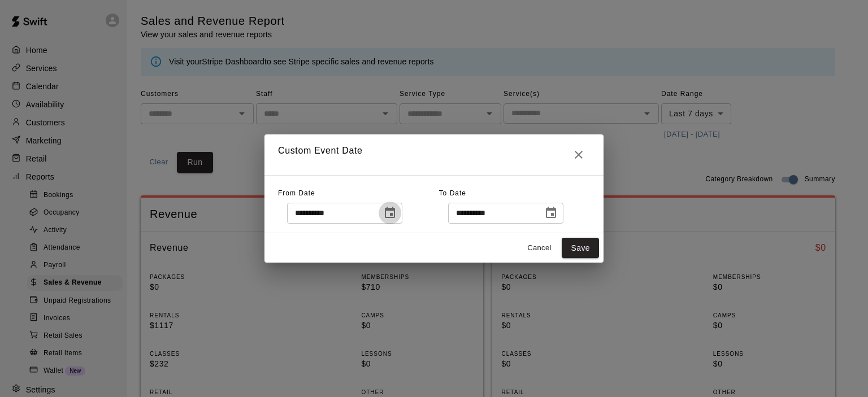  Describe the element at coordinates (297, 193) in the screenshot. I see `span: From Date` at that location.